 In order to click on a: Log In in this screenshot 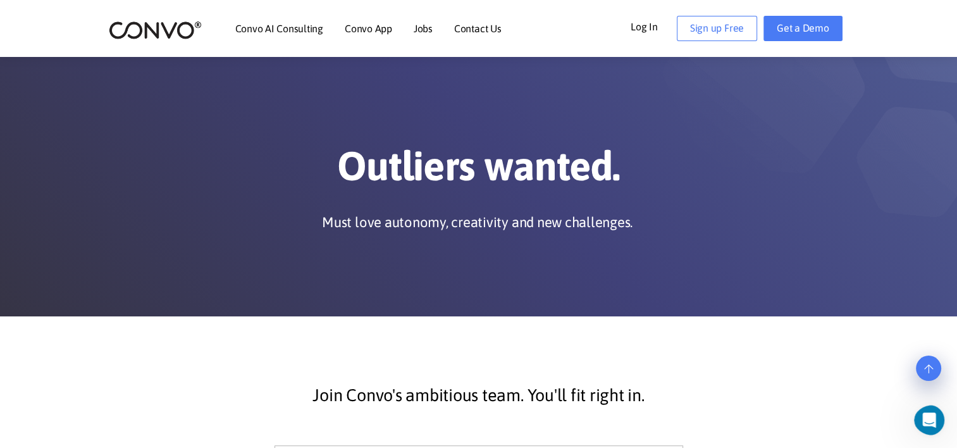, I will do `click(653, 26)`.